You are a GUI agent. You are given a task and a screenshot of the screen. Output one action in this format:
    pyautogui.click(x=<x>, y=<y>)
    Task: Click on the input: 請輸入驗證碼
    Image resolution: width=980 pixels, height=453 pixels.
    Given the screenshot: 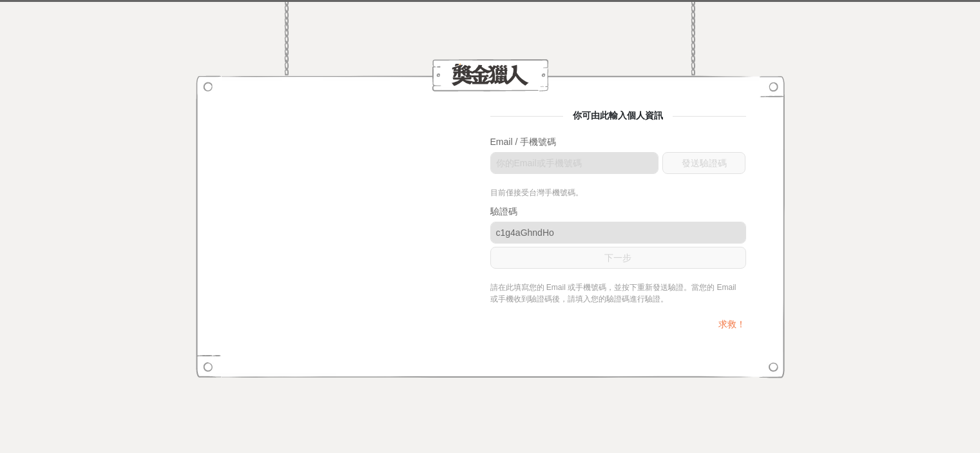 What is the action you would take?
    pyautogui.click(x=618, y=233)
    